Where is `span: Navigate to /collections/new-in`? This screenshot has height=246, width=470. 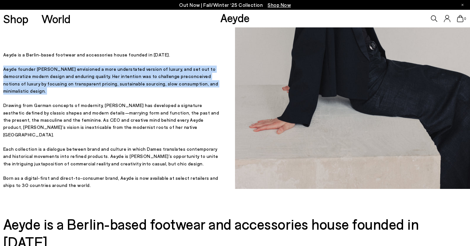 span: Navigate to /collections/new-in is located at coordinates (279, 5).